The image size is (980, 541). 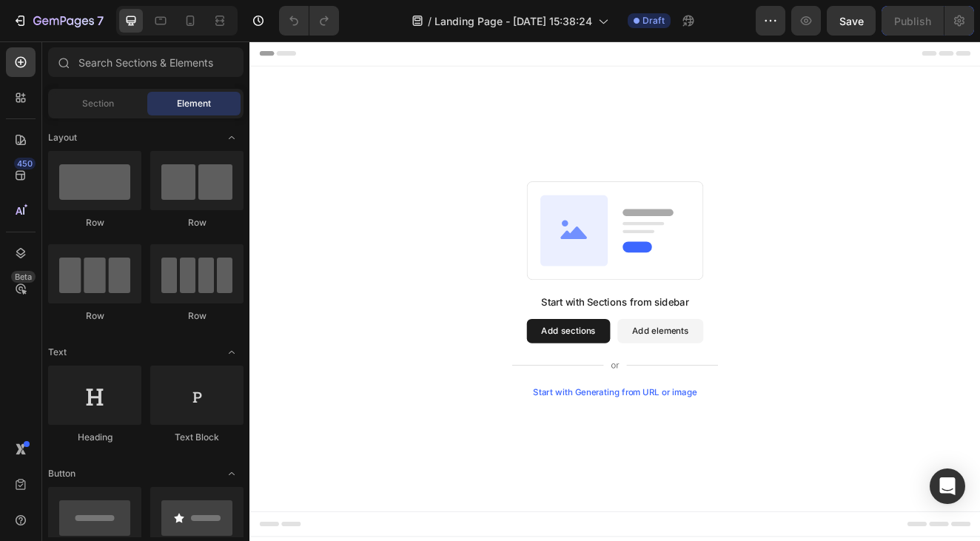 I want to click on span: Section, so click(x=98, y=103).